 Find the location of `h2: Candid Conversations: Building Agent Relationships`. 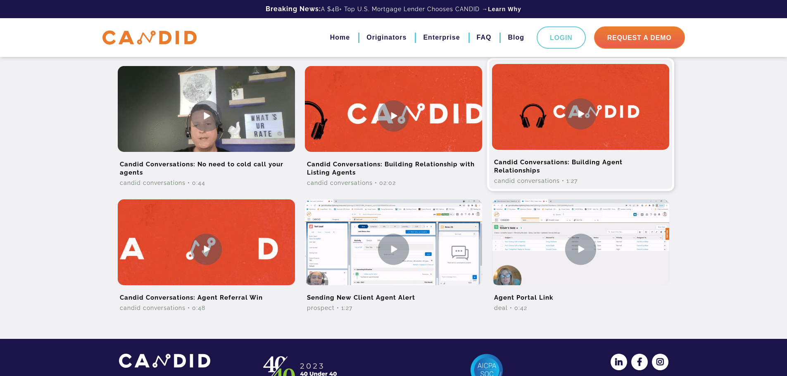

h2: Candid Conversations: Building Agent Relationships is located at coordinates (580, 163).